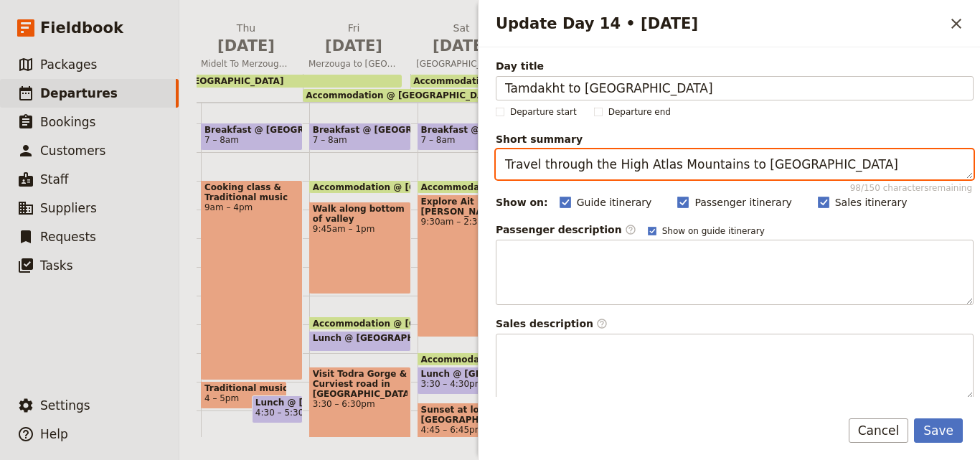  Describe the element at coordinates (244, 395) in the screenshot. I see `div: Traditional music4 – 5pm` at that location.